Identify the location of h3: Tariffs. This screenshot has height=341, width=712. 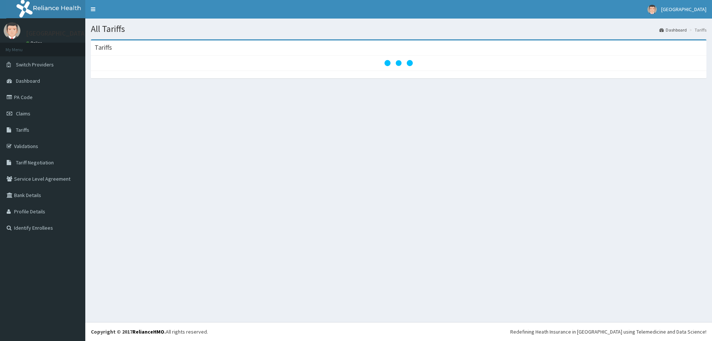
(103, 47).